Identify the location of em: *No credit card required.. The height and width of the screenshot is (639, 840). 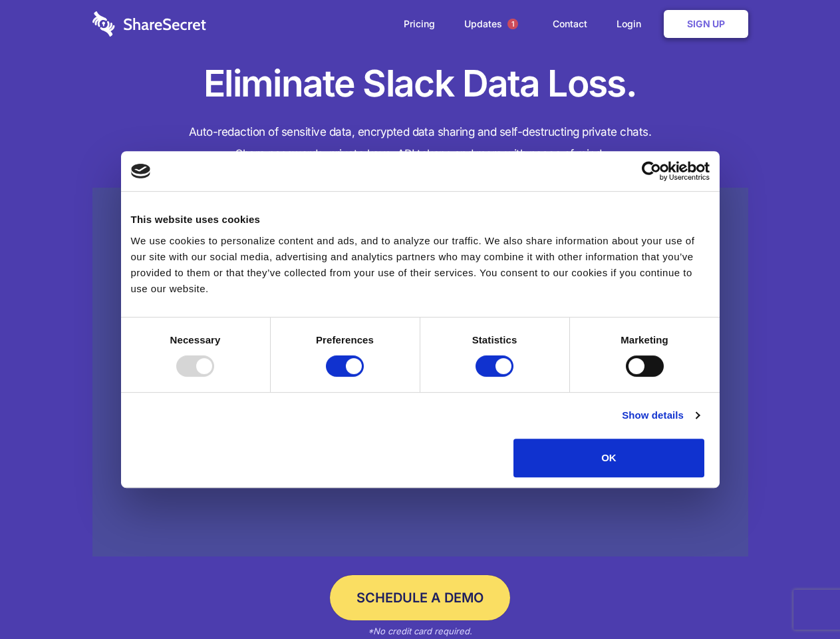
(420, 631).